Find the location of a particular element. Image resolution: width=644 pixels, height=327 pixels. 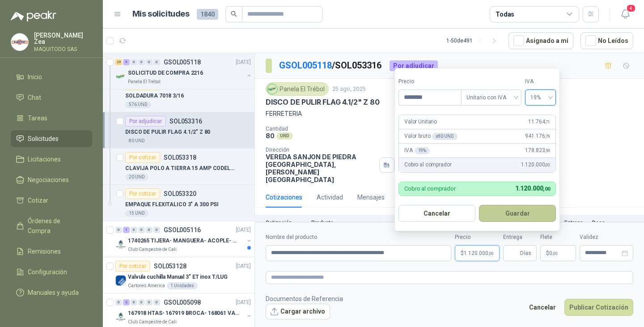

p: $ 0,00 is located at coordinates (558, 253).